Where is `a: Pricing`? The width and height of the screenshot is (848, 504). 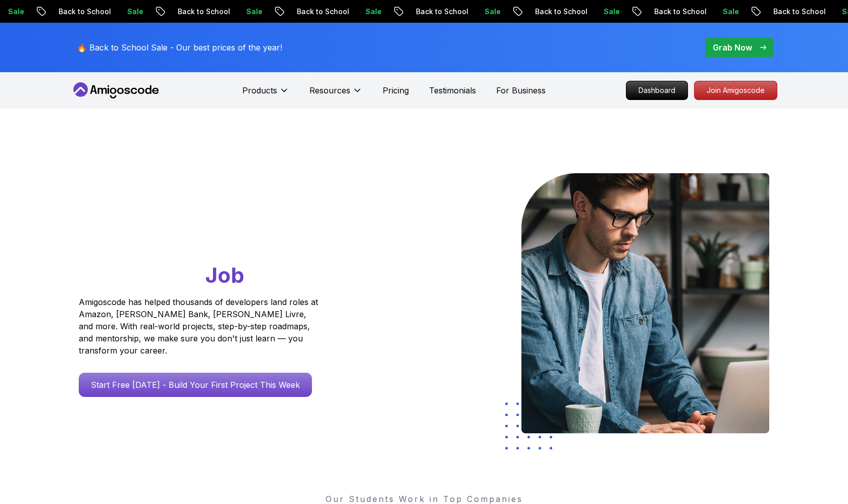
a: Pricing is located at coordinates (396, 90).